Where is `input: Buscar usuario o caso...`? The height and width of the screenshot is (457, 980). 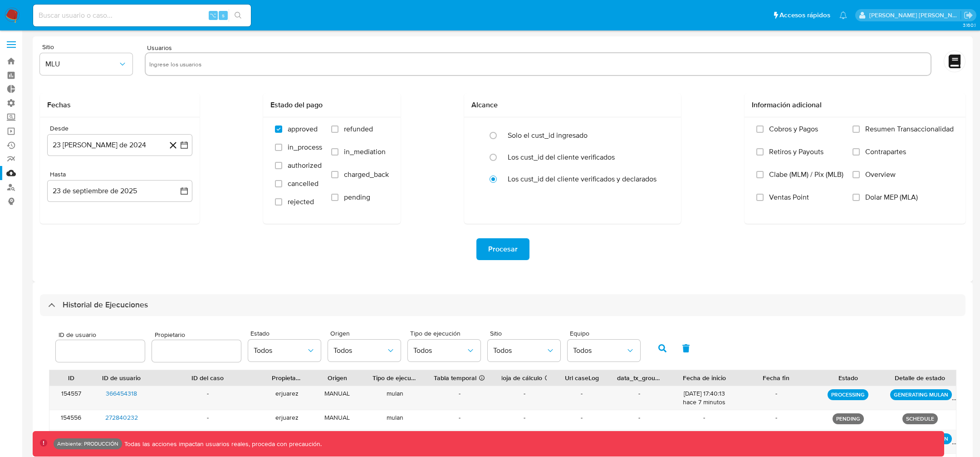
input: Buscar usuario o caso... is located at coordinates (142, 15).